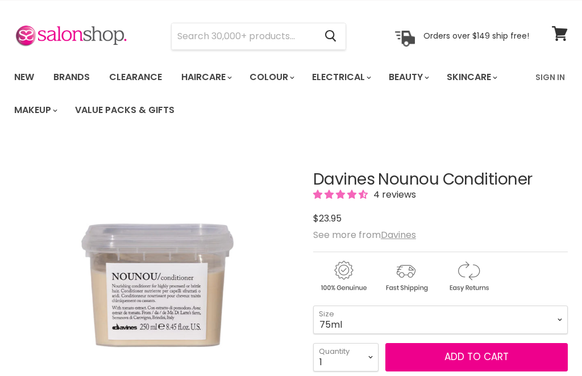  Describe the element at coordinates (124, 110) in the screenshot. I see `a: Value Packs & Gifts` at that location.